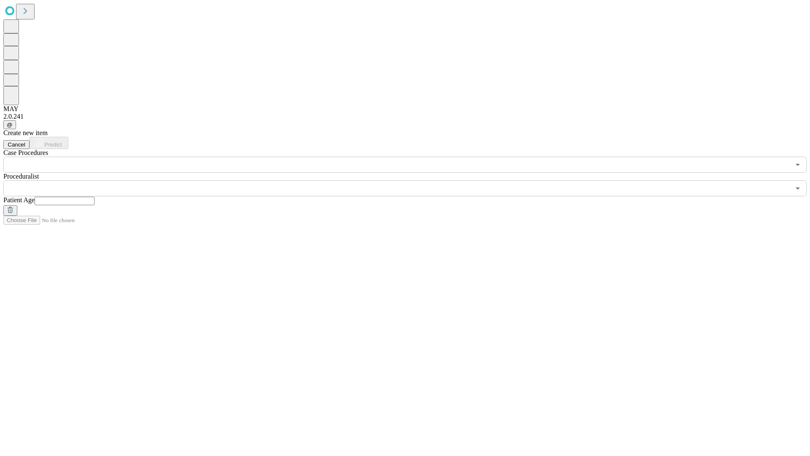 This screenshot has width=810, height=456. Describe the element at coordinates (405, 109) in the screenshot. I see `div: MAY` at that location.